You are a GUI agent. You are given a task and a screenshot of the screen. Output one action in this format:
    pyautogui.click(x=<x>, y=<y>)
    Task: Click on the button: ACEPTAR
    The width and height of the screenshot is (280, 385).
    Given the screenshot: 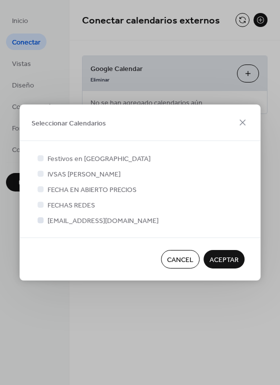 What is the action you would take?
    pyautogui.click(x=224, y=259)
    